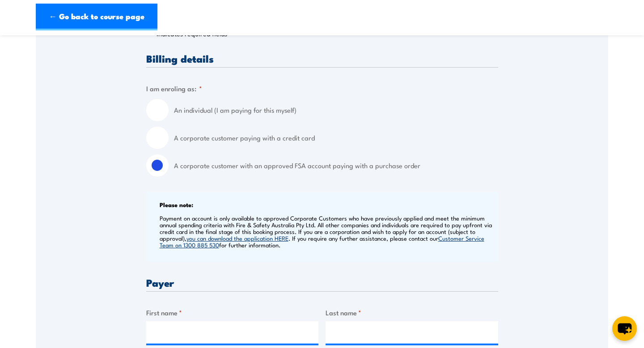  Describe the element at coordinates (174, 88) in the screenshot. I see `legend: I am enroling as:` at that location.